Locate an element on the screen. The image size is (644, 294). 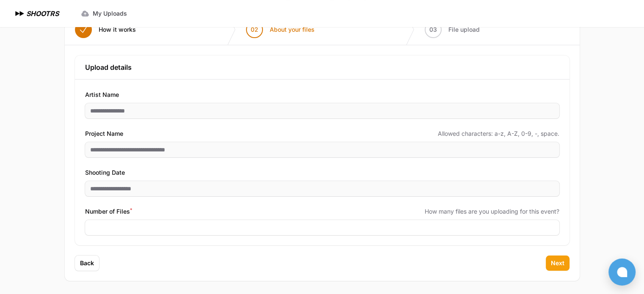
button: 03 File upload is located at coordinates (452, 29).